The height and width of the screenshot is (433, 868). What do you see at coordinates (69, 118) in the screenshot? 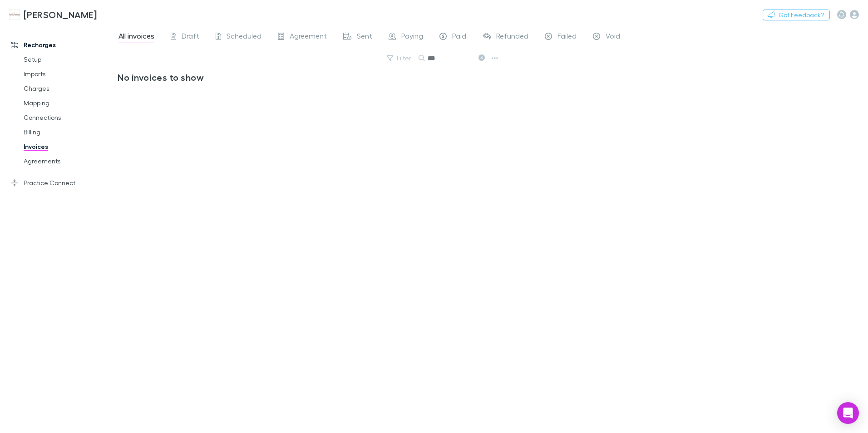
I see `a: Connections` at bounding box center [69, 118].